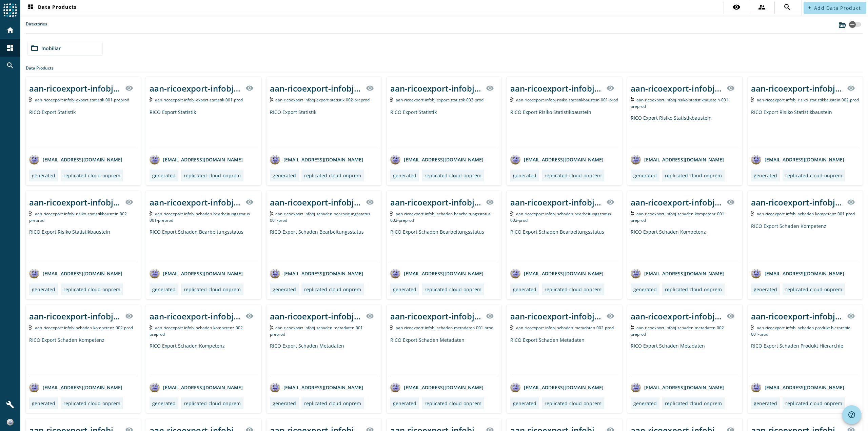  What do you see at coordinates (151, 328) in the screenshot?
I see `img: Kafka Topic: aan-ricoexport-infobj-schaden-kompetenz-002-preprod` at bounding box center [151, 328].